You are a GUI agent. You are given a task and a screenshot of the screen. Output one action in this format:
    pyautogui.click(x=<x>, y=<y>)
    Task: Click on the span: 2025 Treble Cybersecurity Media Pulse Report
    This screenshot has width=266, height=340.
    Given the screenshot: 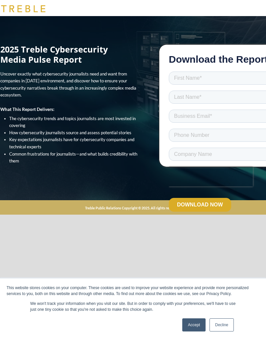 What is the action you would take?
    pyautogui.click(x=54, y=54)
    